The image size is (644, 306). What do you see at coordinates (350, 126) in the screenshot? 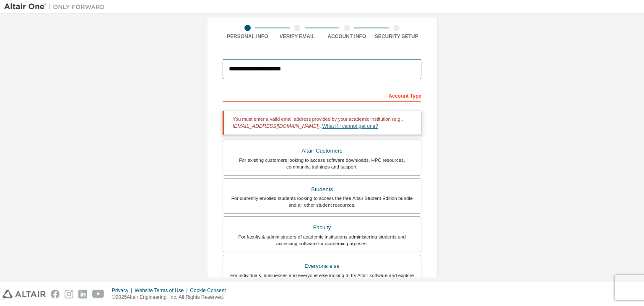
I see `a: What if I cannot get one?` at bounding box center [350, 126].